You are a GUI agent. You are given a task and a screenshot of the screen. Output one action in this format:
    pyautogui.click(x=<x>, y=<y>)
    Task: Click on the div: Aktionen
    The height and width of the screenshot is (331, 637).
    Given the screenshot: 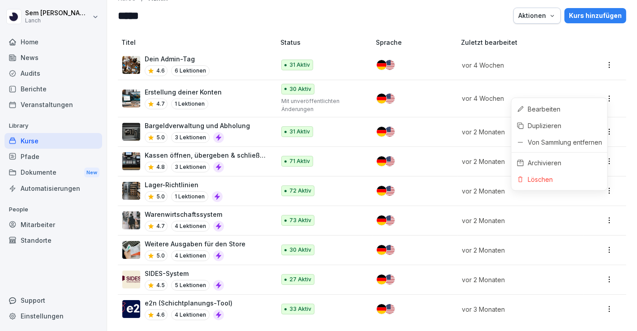 What is the action you would take?
    pyautogui.click(x=538, y=16)
    